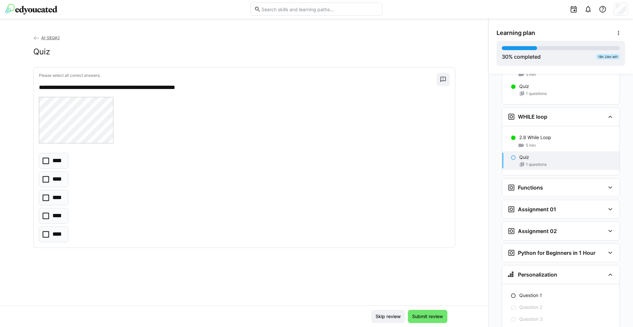 The height and width of the screenshot is (327, 633). What do you see at coordinates (50, 38) in the screenshot?
I see `span: AI-SEQ#2` at bounding box center [50, 38].